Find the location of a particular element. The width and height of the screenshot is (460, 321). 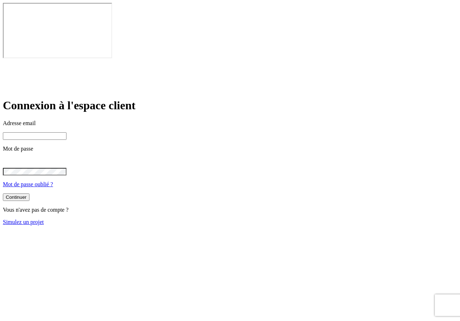

a: Simulez un projet is located at coordinates (23, 222).